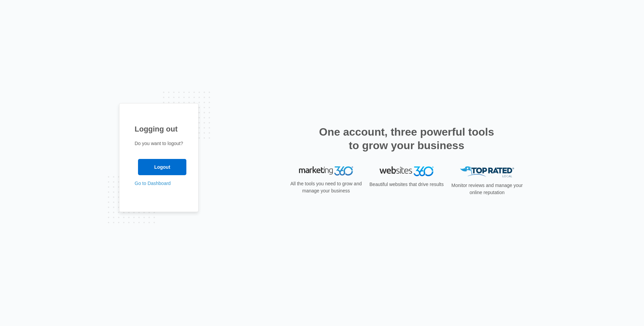  I want to click on img: Marketing 360, so click(326, 171).